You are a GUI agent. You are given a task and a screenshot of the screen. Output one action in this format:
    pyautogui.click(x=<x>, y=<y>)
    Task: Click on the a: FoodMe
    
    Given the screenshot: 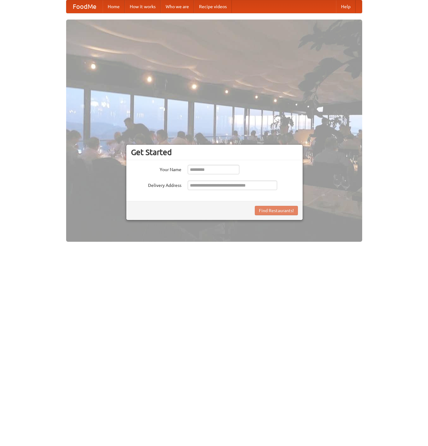 What is the action you would take?
    pyautogui.click(x=84, y=7)
    